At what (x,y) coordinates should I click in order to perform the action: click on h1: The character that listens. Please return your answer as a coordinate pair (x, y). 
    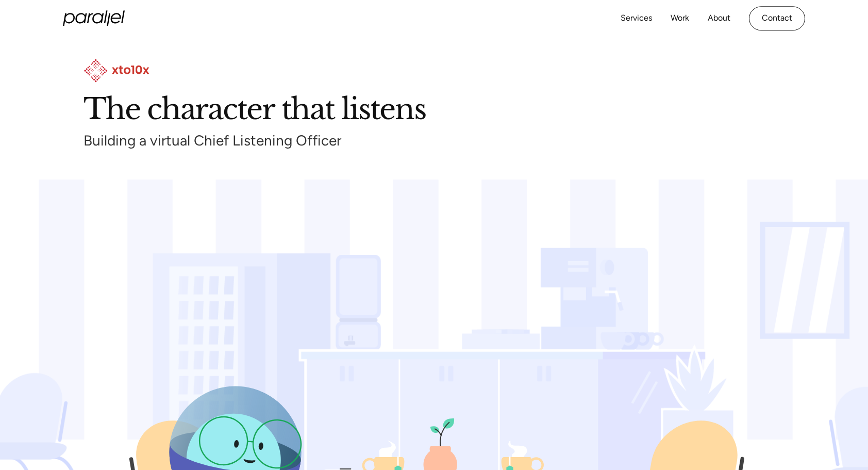
    Looking at the image, I should click on (434, 108).